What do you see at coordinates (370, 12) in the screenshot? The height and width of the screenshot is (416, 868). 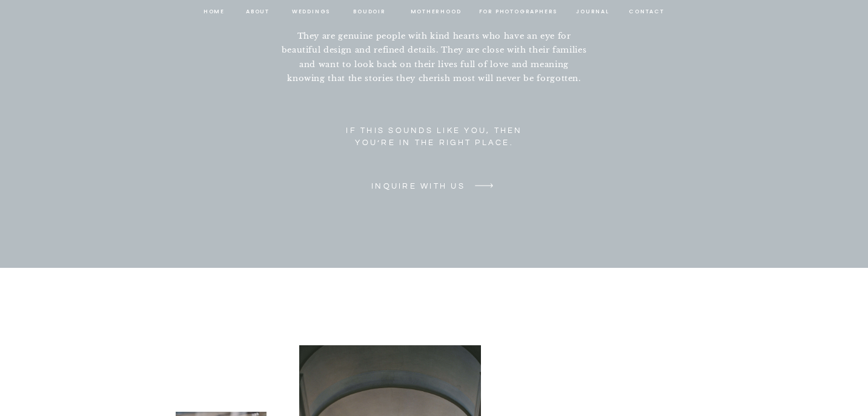 I see `a: BOUDOIR` at bounding box center [370, 12].